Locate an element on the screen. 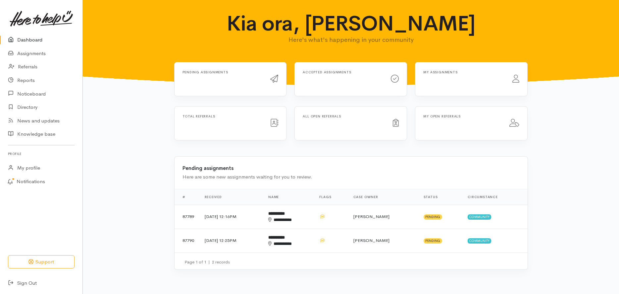 The image size is (619, 294). h6: Total referrals is located at coordinates (223, 116).